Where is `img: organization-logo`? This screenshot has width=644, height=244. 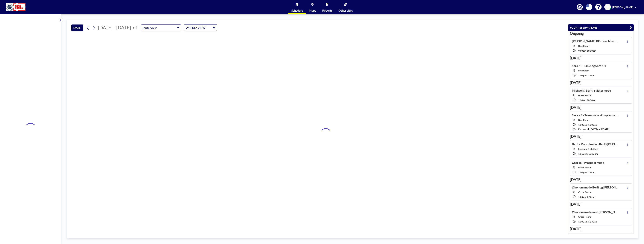
img: organization-logo is located at coordinates (16, 7).